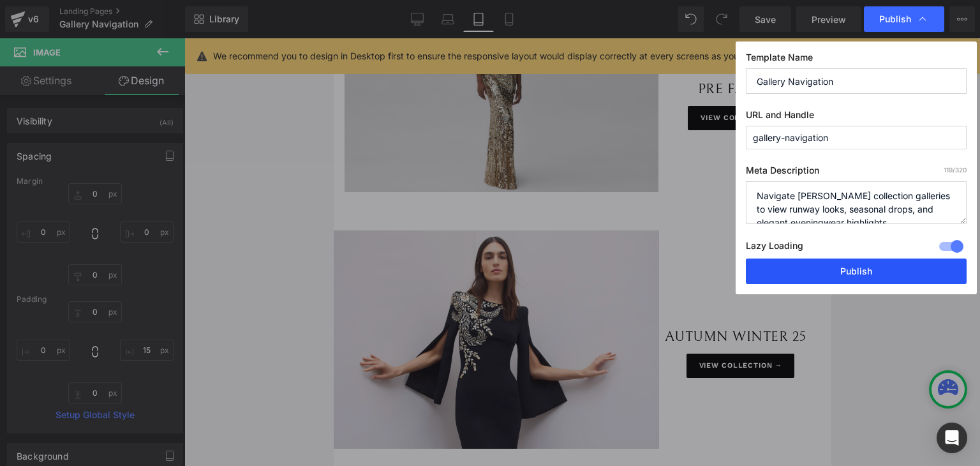 The width and height of the screenshot is (980, 466). I want to click on p: PRE FALL 25, so click(404, 50).